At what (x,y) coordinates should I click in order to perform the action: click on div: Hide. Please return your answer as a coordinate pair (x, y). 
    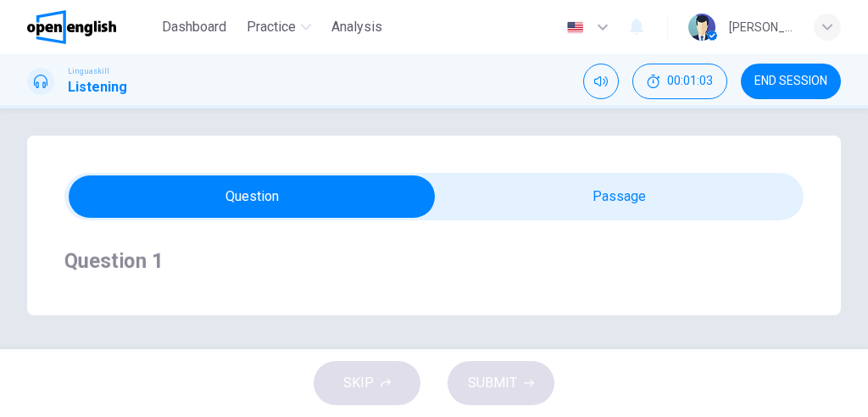
    Looking at the image, I should click on (679, 81).